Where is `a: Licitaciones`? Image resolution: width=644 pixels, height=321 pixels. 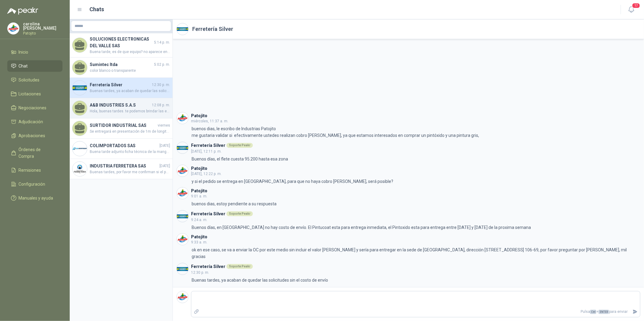
a: Licitaciones is located at coordinates (35, 94).